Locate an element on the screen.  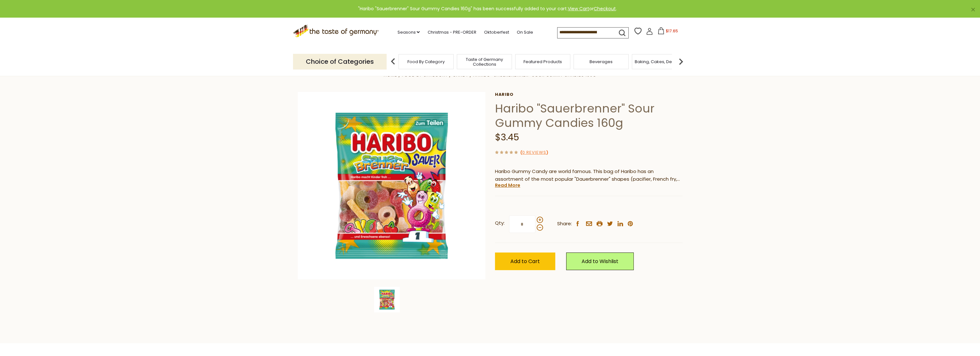
button: $17.65 is located at coordinates (668, 32).